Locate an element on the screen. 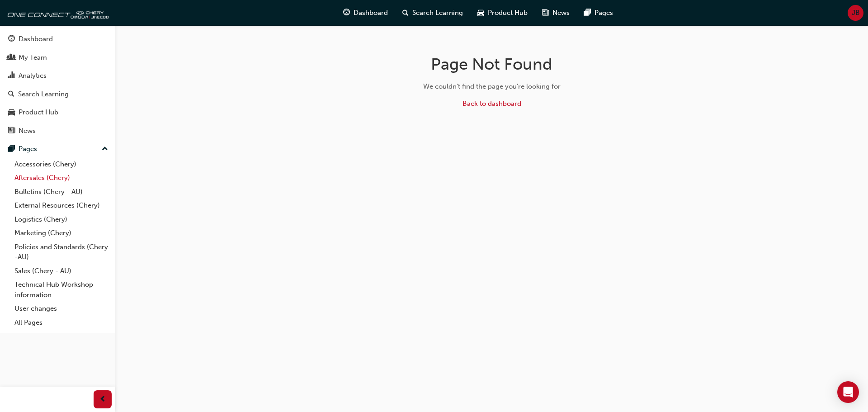  div: Dashboard is located at coordinates (36, 39).